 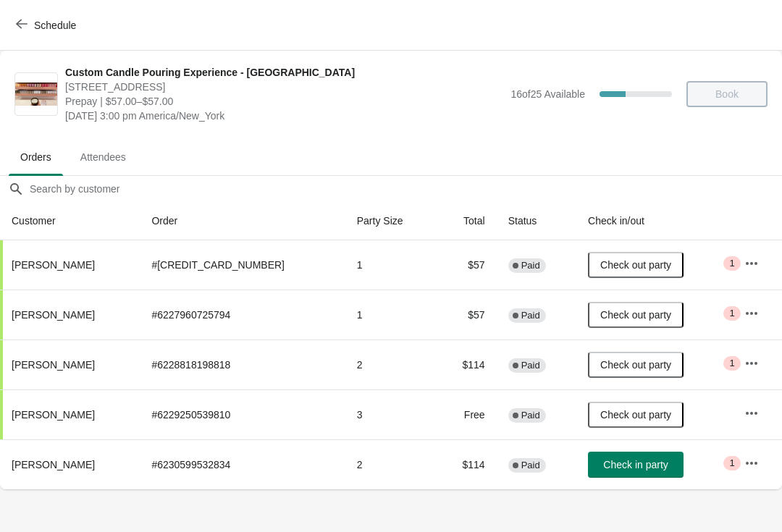 What do you see at coordinates (36, 94) in the screenshot?
I see `img: Custom Candle Pouring Experience - Fort Lauderdale` at bounding box center [36, 94].